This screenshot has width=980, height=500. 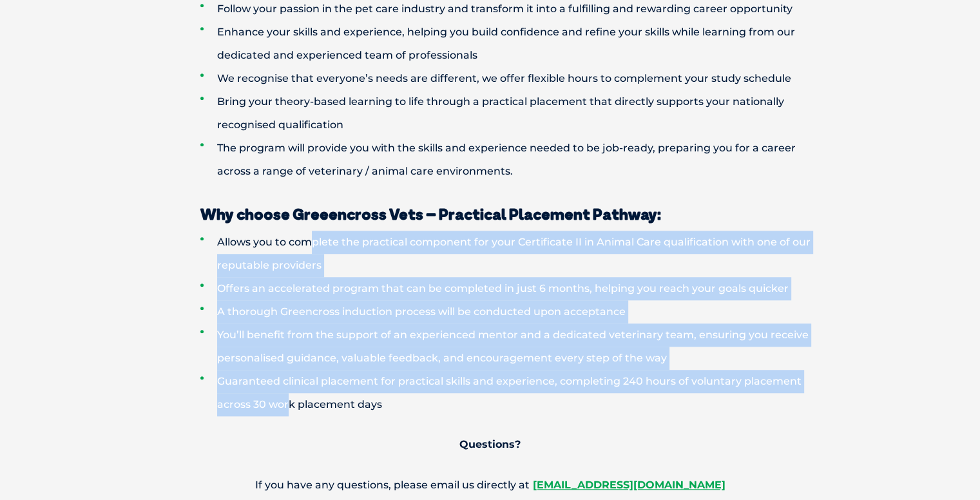 I want to click on strong: Why choose Greeencross Vets – Practical Placement Pathway:, so click(x=430, y=214).